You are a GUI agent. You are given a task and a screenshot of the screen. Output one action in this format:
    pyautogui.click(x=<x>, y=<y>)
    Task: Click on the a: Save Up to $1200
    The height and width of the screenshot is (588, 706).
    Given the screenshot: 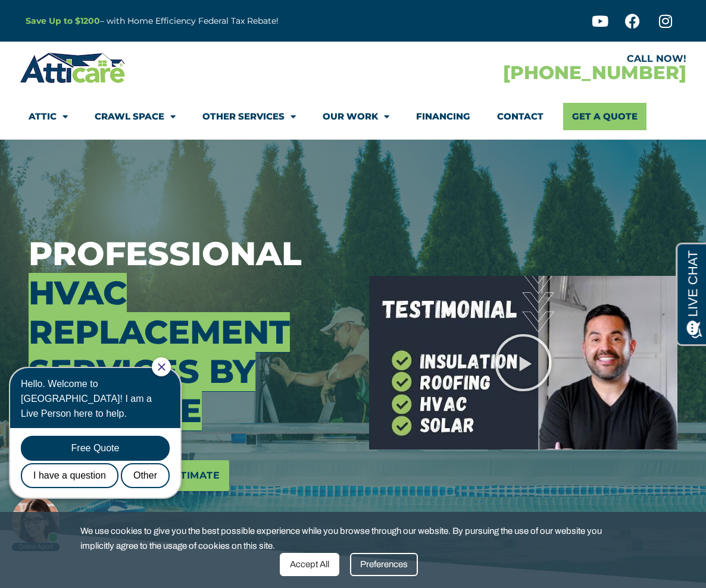 What is the action you would take?
    pyautogui.click(x=63, y=21)
    